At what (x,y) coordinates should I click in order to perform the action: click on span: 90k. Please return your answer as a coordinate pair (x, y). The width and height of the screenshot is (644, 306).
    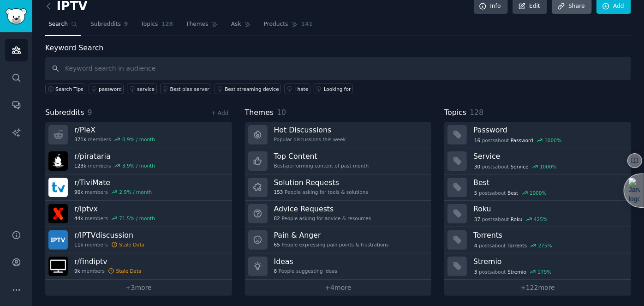
    Looking at the image, I should click on (78, 192).